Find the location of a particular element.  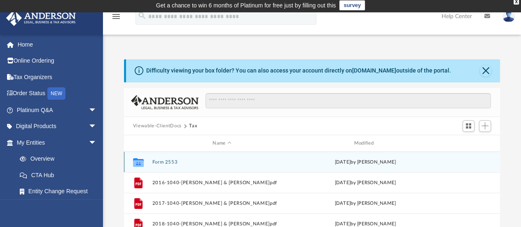

i: menu is located at coordinates (116, 16).